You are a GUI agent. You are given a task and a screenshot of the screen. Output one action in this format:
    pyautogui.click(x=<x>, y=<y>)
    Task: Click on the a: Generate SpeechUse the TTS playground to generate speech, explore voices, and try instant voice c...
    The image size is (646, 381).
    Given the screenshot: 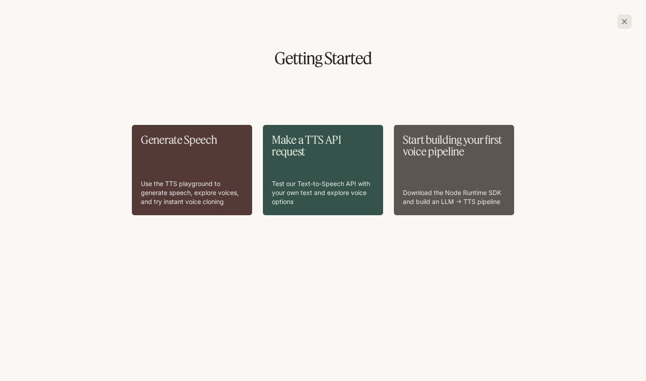 What is the action you would take?
    pyautogui.click(x=192, y=170)
    